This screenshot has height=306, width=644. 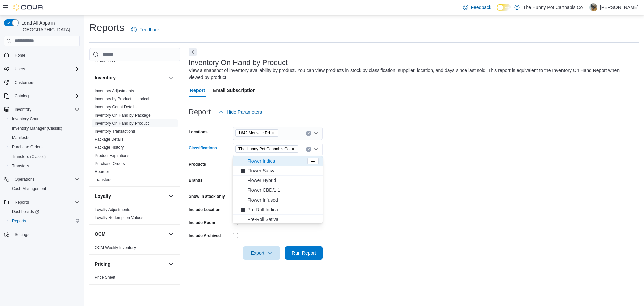 What do you see at coordinates (122, 116) in the screenshot?
I see `span: Inventory On Hand by Package` at bounding box center [122, 116].